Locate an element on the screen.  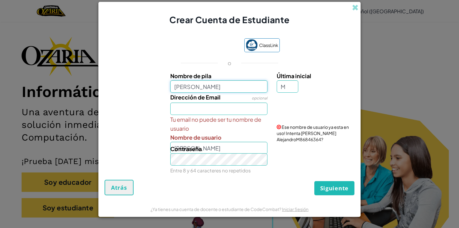
span: ¿Ya tienes una cuenta de docente o estudiante de CodeCombat? is located at coordinates (216, 209).